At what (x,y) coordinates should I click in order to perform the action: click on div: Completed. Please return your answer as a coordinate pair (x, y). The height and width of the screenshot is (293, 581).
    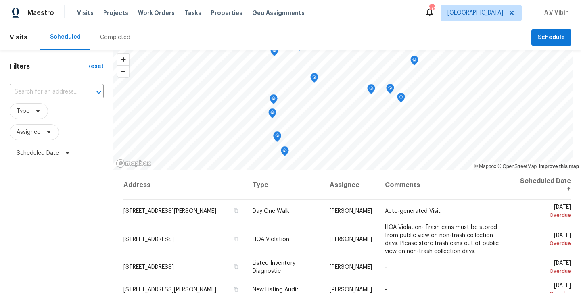
    Looking at the image, I should click on (115, 38).